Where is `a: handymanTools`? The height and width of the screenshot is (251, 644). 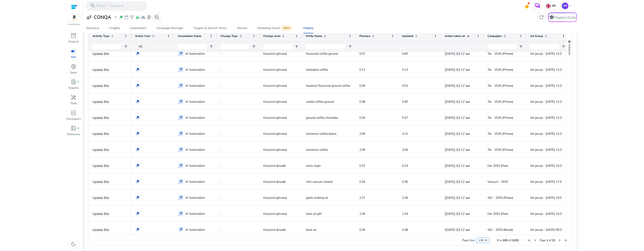
a: handymanTools is located at coordinates (73, 101).